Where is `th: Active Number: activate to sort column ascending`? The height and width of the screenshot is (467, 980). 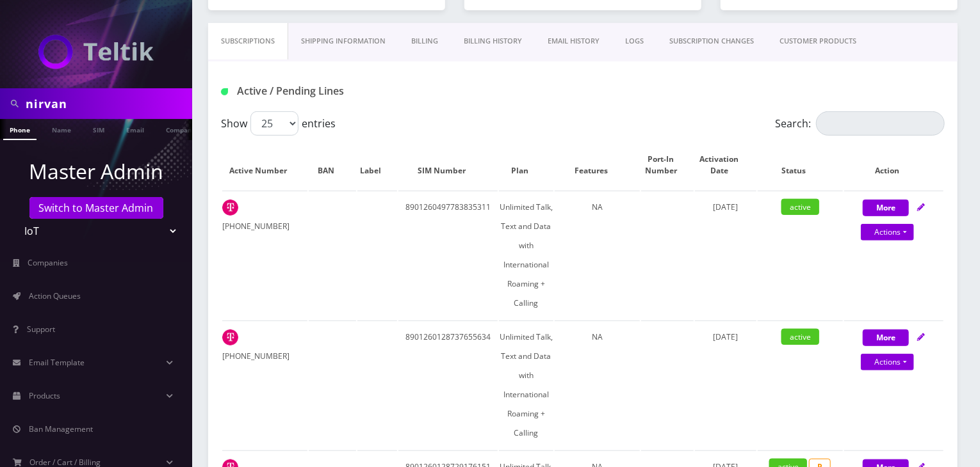 th: Active Number: activate to sort column ascending is located at coordinates (265, 166).